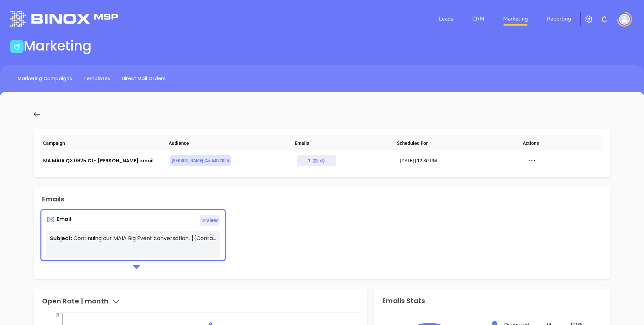 The width and height of the screenshot is (644, 325). I want to click on th: Audience, so click(229, 143).